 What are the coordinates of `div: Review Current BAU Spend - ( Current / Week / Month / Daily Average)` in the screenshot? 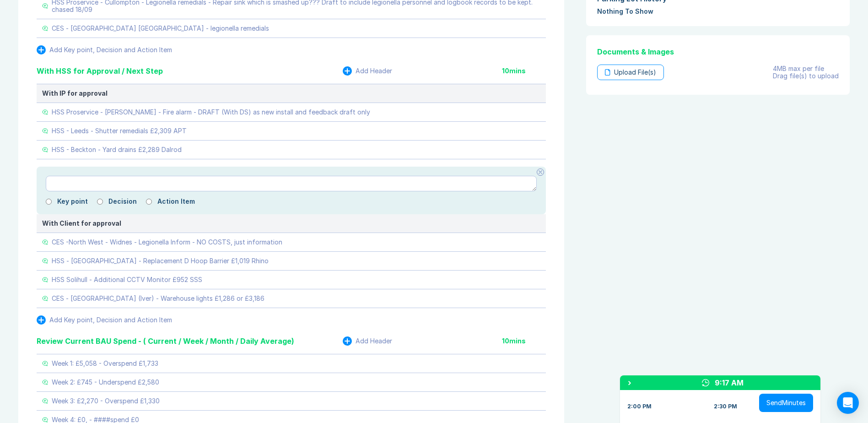 It's located at (165, 341).